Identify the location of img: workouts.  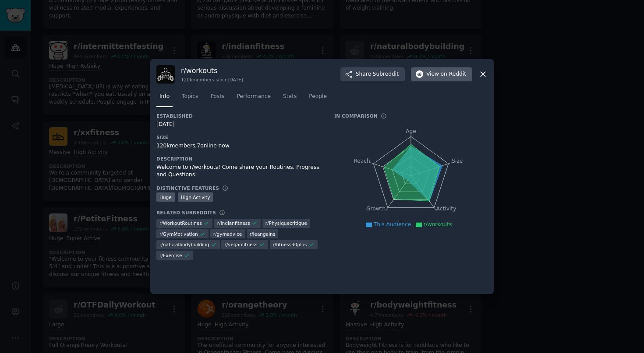
(166, 74).